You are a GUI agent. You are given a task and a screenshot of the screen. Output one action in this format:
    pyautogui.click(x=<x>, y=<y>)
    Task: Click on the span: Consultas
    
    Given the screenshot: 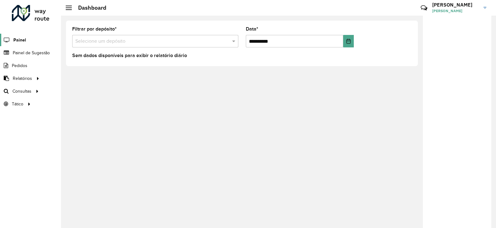 What is the action you would take?
    pyautogui.click(x=22, y=91)
    